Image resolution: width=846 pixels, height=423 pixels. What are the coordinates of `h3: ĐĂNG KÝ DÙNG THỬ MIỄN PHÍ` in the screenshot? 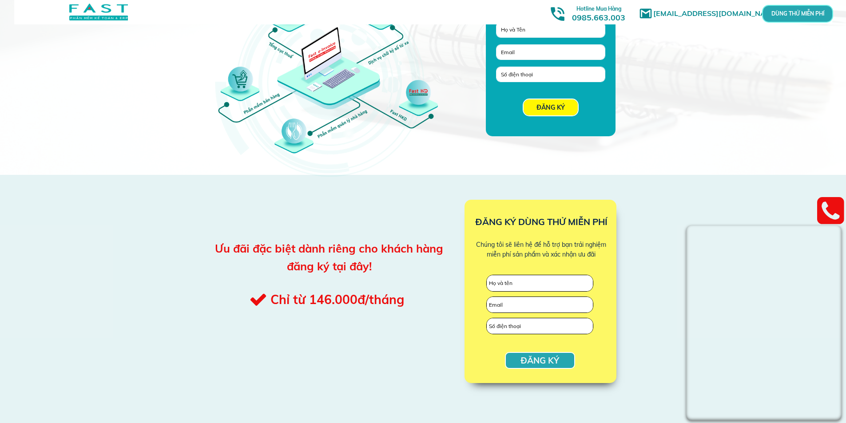 It's located at (542, 222).